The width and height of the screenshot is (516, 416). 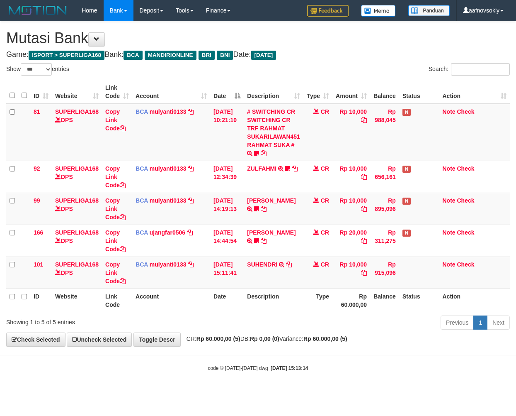 What do you see at coordinates (499, 322) in the screenshot?
I see `a: Next` at bounding box center [499, 322].